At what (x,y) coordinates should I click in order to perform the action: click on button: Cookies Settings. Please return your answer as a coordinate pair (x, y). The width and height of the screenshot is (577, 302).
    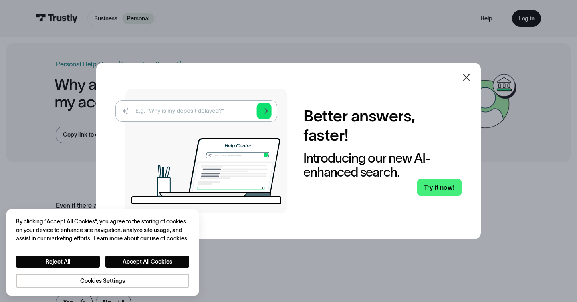
    Looking at the image, I should click on (103, 281).